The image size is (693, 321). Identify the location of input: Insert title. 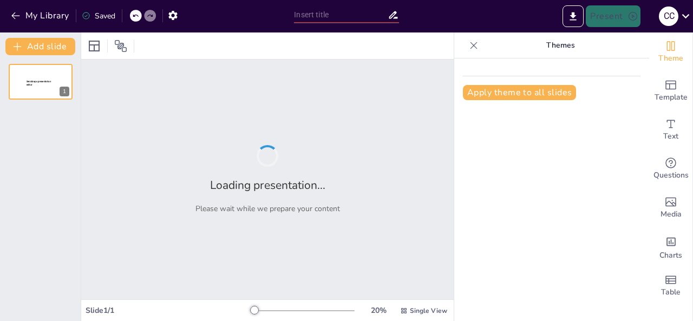
(340, 15).